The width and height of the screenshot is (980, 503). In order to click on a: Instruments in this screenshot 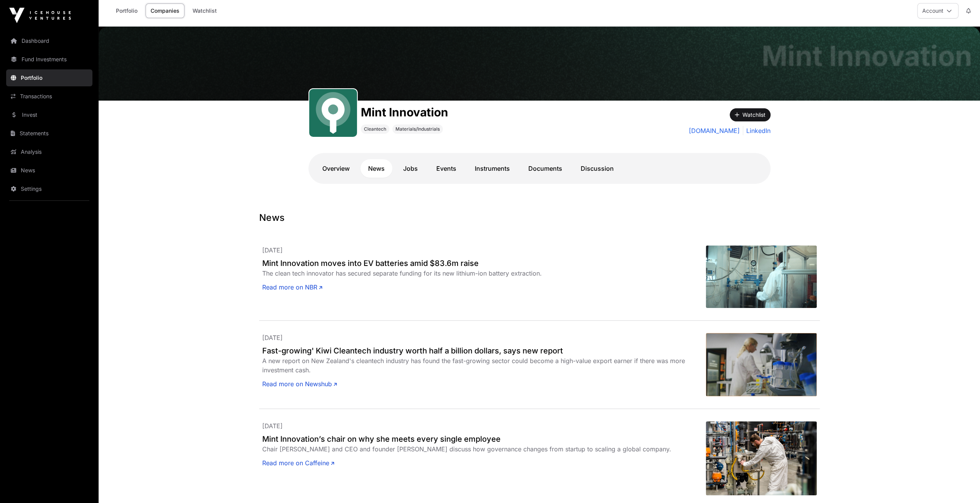, I will do `click(493, 169)`.